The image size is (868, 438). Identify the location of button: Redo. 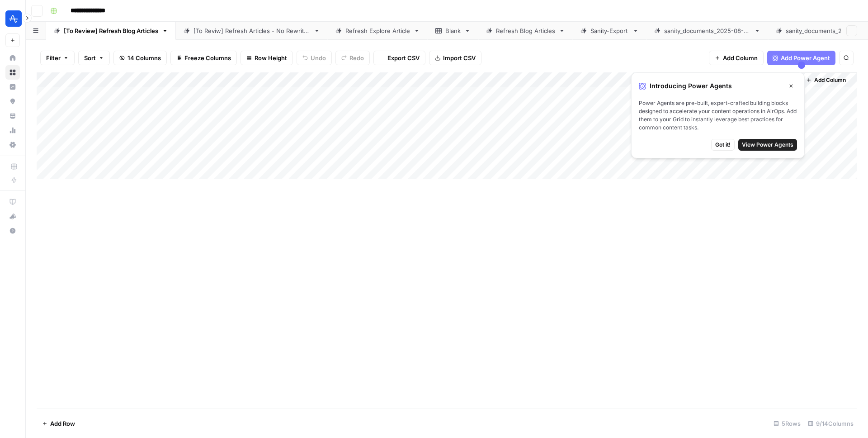
(353, 58).